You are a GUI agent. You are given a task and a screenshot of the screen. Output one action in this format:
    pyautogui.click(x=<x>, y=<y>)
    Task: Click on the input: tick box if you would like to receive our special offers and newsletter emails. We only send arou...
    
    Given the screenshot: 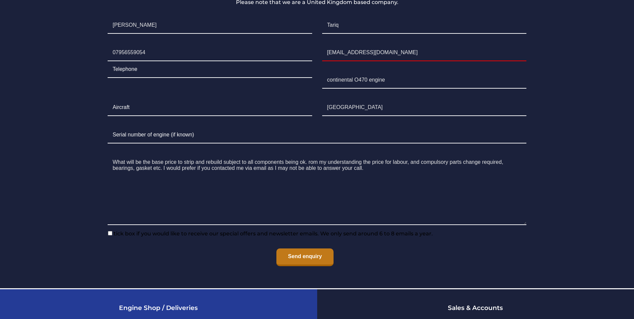 What is the action you would take?
    pyautogui.click(x=110, y=233)
    